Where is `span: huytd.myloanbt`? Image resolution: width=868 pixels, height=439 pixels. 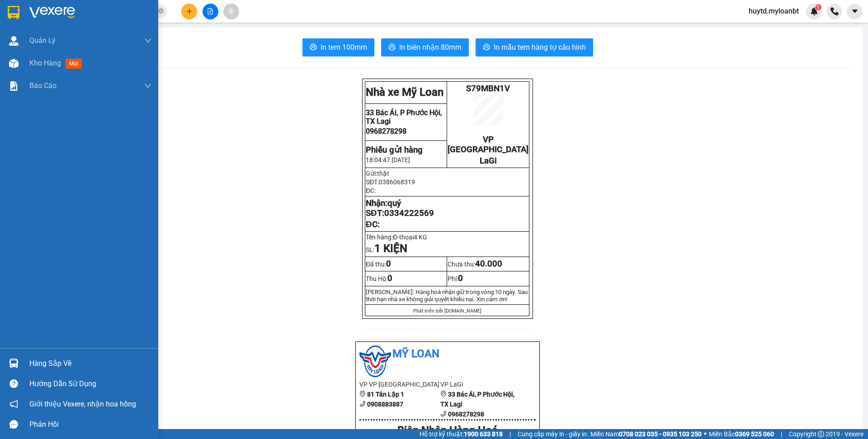
span: huytd.myloanbt is located at coordinates (773, 11).